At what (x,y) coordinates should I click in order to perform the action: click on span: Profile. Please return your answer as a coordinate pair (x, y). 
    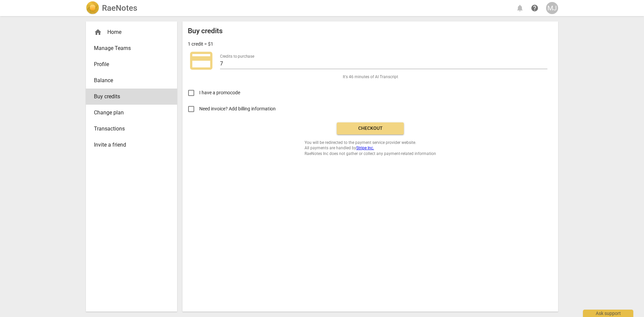
    Looking at the image, I should click on (129, 64).